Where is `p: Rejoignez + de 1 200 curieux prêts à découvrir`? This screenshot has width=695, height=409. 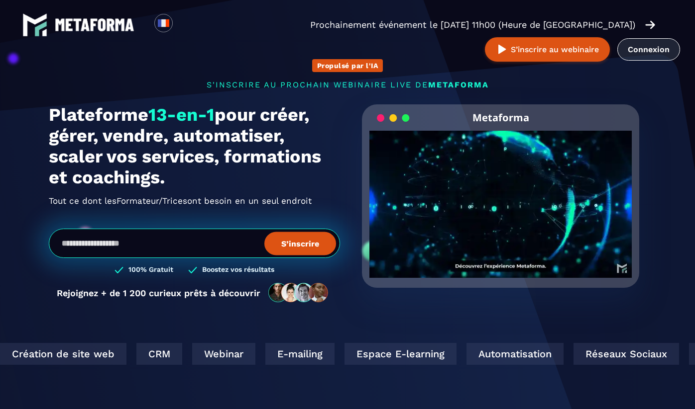
p: Rejoignez + de 1 200 curieux prêts à découvrir is located at coordinates (158, 293).